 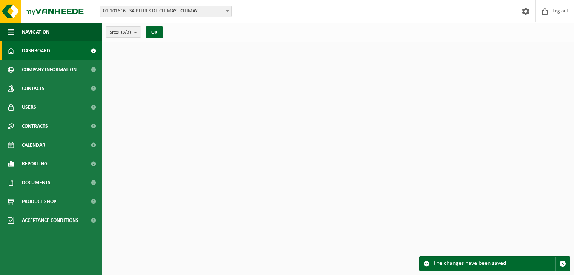 I want to click on div: The changes have been saved, so click(x=494, y=264).